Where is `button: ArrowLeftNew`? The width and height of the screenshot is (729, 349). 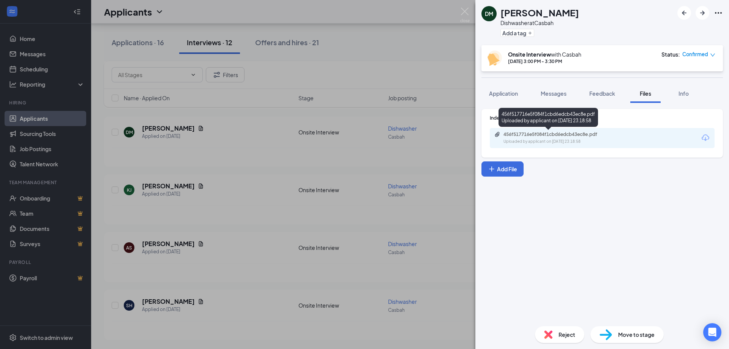 button: ArrowLeftNew is located at coordinates (684, 13).